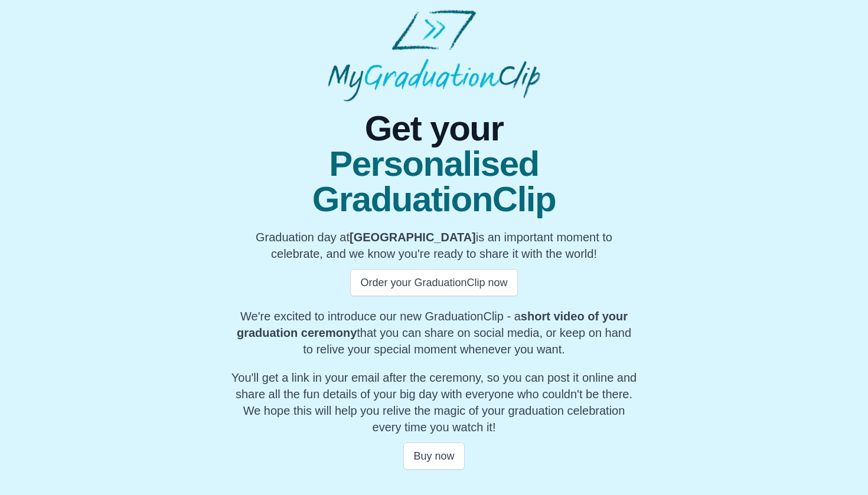 The image size is (868, 495). Describe the element at coordinates (434, 129) in the screenshot. I see `span: Get your` at that location.